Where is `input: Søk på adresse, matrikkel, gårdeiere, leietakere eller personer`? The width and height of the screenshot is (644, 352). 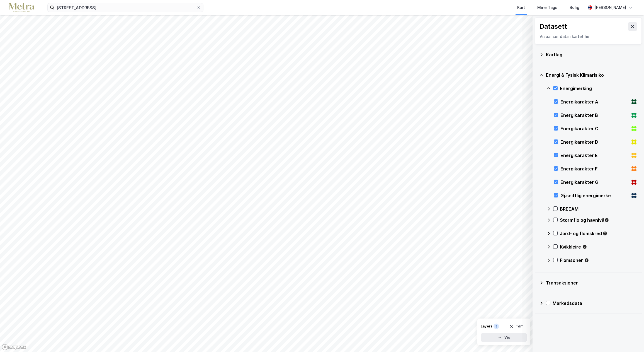
input: Søk på adresse, matrikkel, gårdeiere, leietakere eller personer is located at coordinates (125, 8).